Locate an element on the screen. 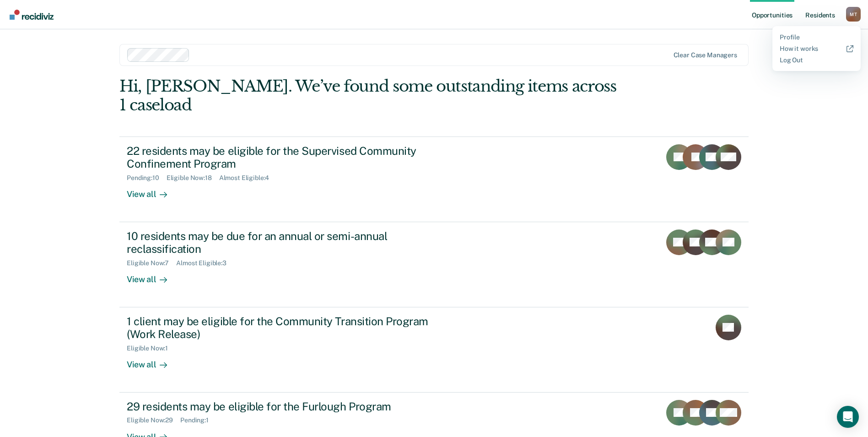 This screenshot has width=868, height=437. a: 22 residents may be eligible for the Supervised Community Confinement ProgramPending:10Eligible N... is located at coordinates (434, 179).